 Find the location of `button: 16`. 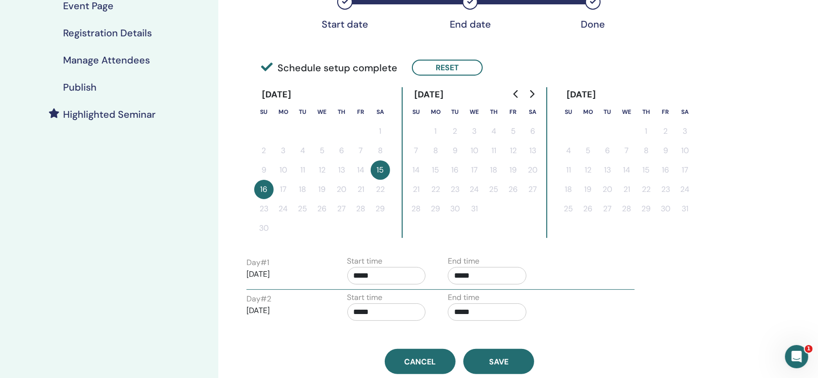

button: 16 is located at coordinates (264, 190).